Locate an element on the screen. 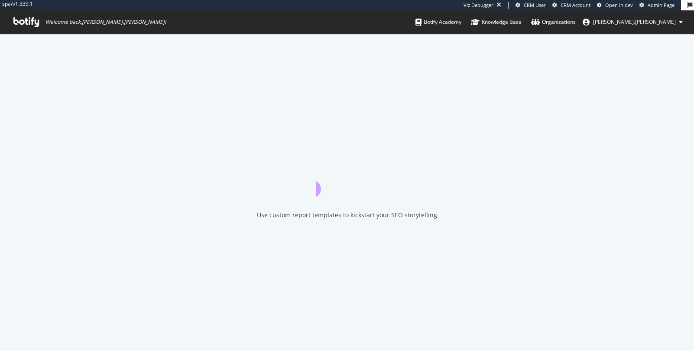 This screenshot has height=351, width=694. div: Use custom report templates to kickstart your SEO storytelling is located at coordinates (347, 215).